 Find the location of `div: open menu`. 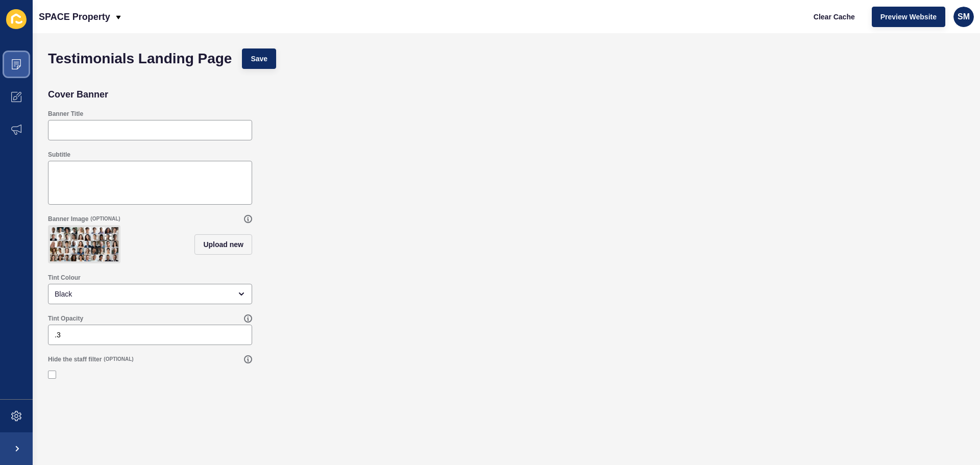

div: open menu is located at coordinates (150, 294).